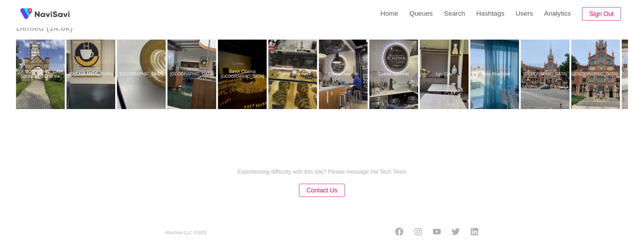 The image size is (644, 249). Describe the element at coordinates (601, 14) in the screenshot. I see `button: Sign Out` at that location.